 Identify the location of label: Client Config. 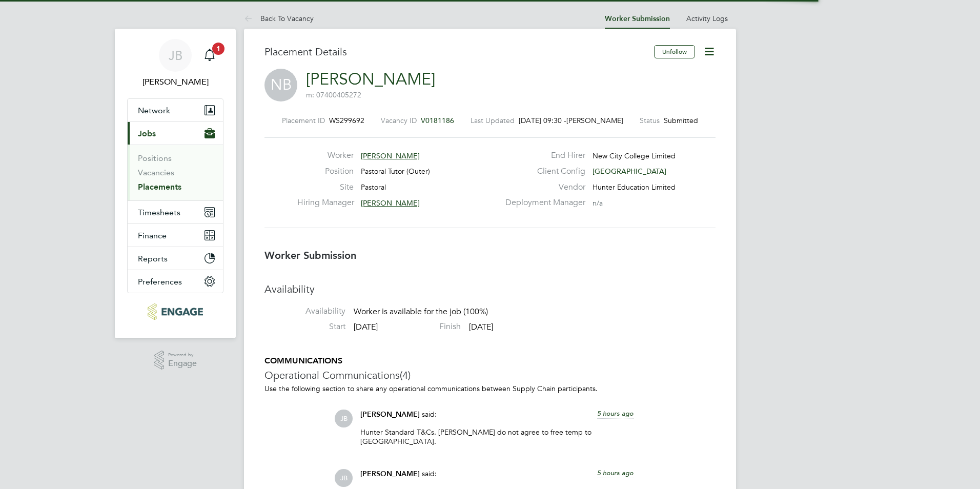
(542, 171).